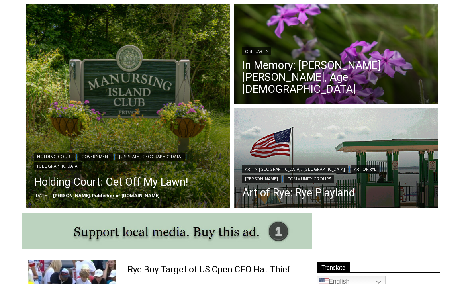 Image resolution: width=470 pixels, height=284 pixels. I want to click on a: Art of Rye, so click(365, 169).